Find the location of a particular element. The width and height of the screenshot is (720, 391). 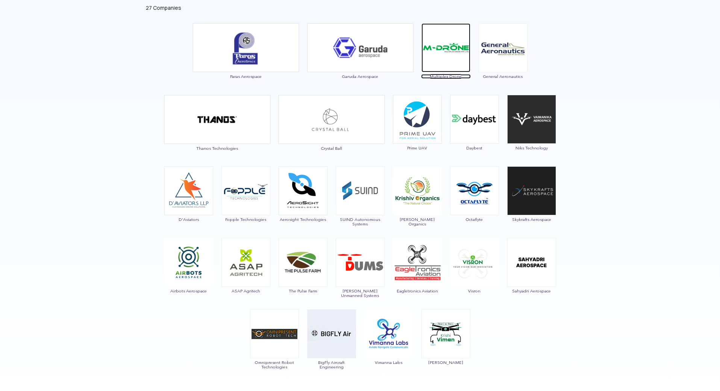

img: ic_daybest.png is located at coordinates (475, 119).